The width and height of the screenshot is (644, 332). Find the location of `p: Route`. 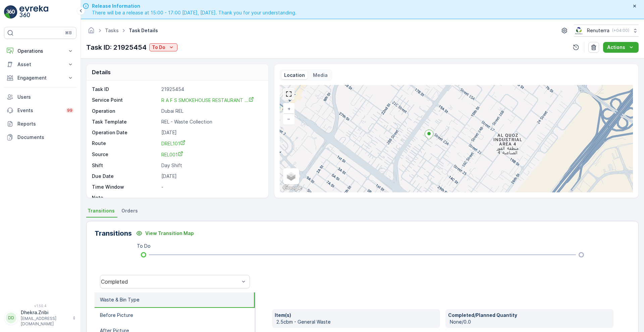

p: Route is located at coordinates (125, 143).